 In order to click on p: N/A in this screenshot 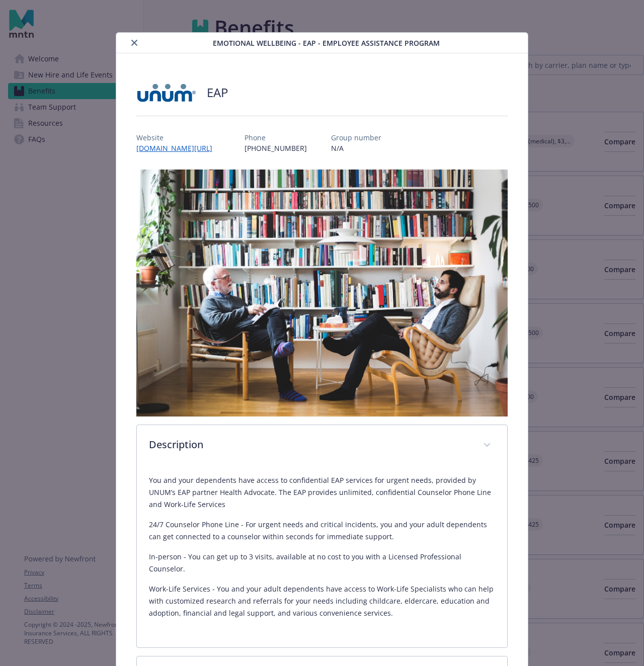, I will do `click(356, 148)`.